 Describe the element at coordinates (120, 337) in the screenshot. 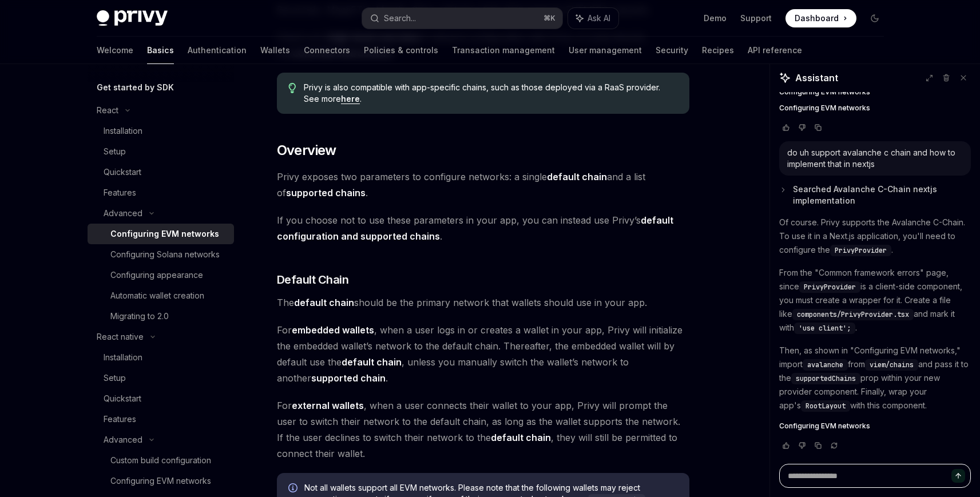

I see `div: React native` at that location.